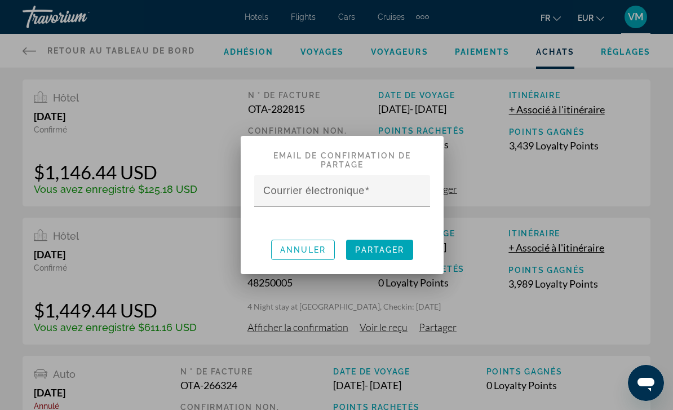 The height and width of the screenshot is (410, 673). What do you see at coordinates (303, 250) in the screenshot?
I see `button: Annuler` at bounding box center [303, 250].